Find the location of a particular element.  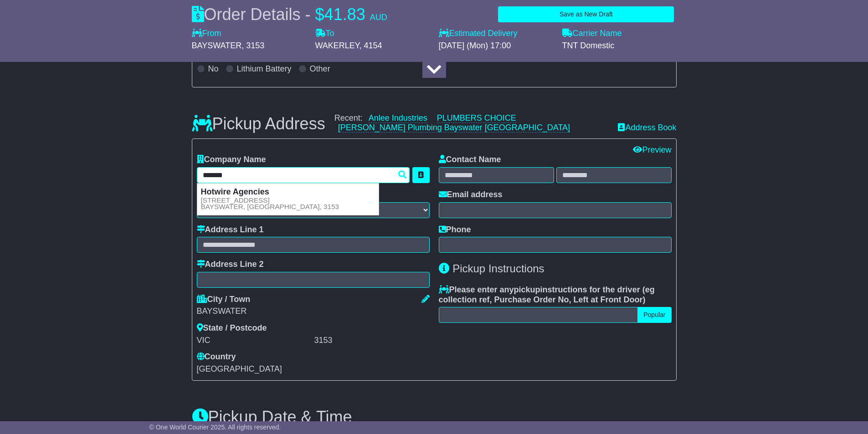

span: AUD is located at coordinates (379, 17).